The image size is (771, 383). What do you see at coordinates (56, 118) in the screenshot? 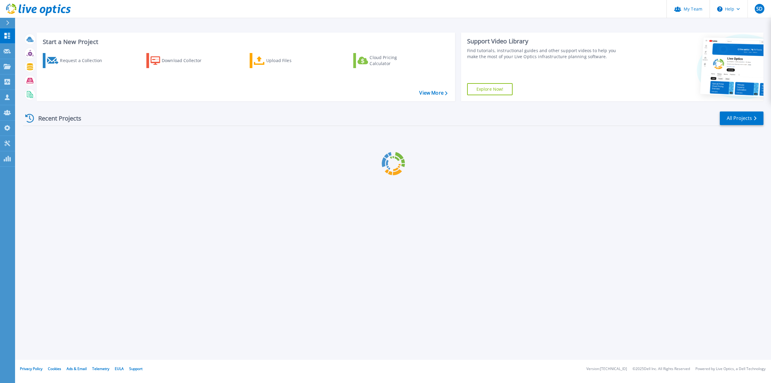
I see `div: Recent Projects` at bounding box center [56, 118].